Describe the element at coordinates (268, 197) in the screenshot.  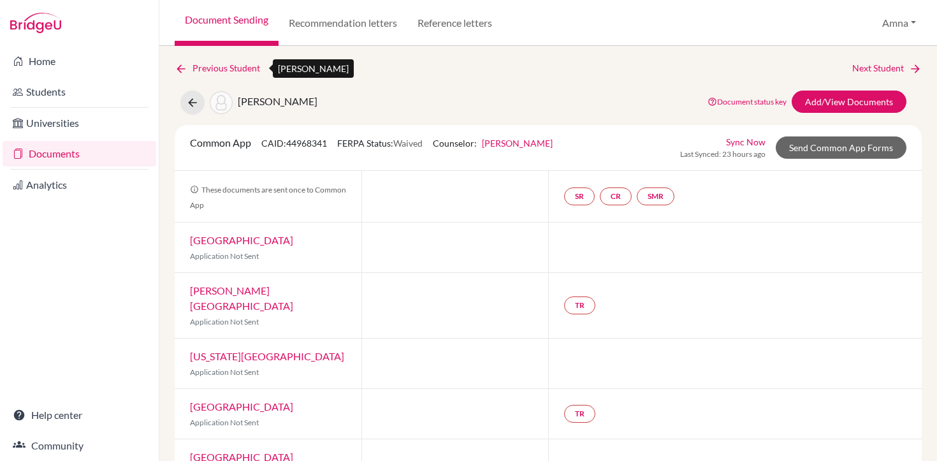
I see `span: These documents are sent once to Common App` at that location.